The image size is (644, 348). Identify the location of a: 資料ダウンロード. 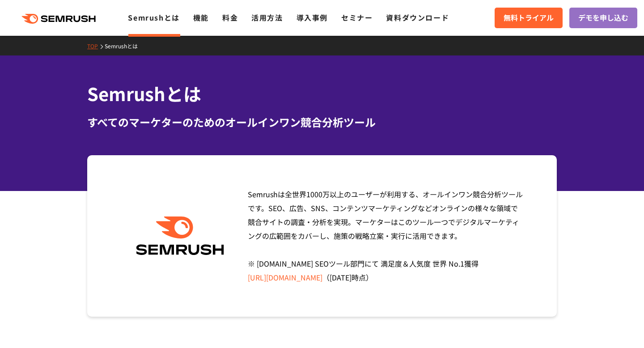
(417, 17).